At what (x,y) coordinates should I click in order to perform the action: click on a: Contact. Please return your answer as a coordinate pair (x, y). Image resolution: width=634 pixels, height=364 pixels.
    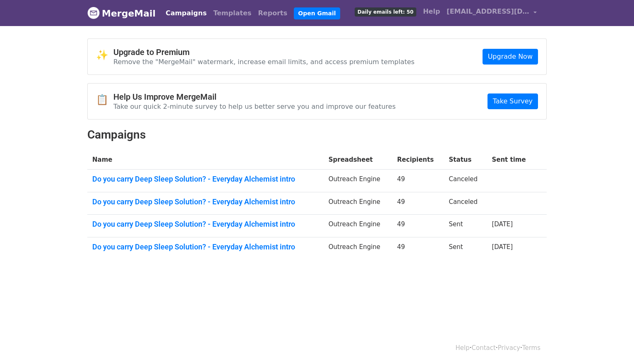
    Looking at the image, I should click on (484, 348).